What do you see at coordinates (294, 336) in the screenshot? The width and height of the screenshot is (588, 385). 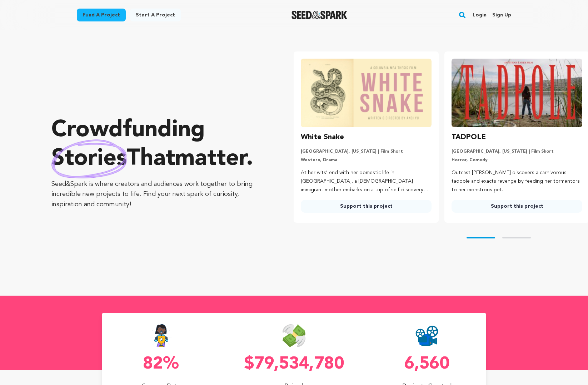 I see `img: Seed&Spark Money Raised Icon` at bounding box center [294, 336].